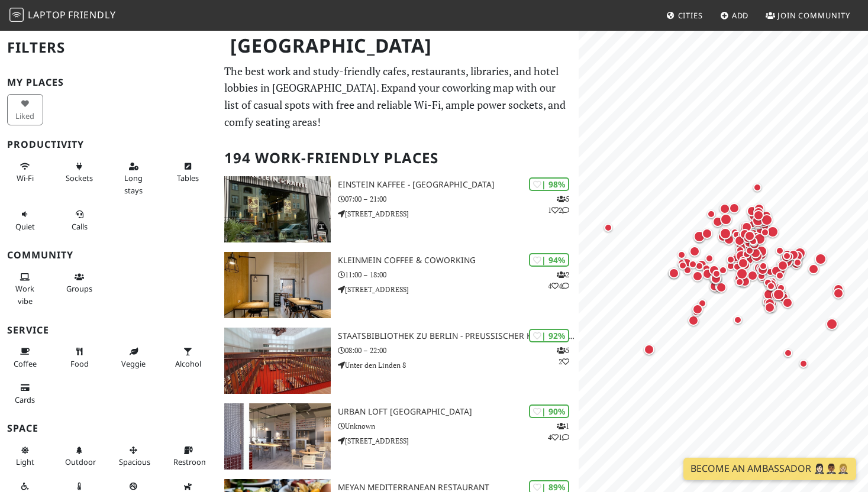 This screenshot has height=492, width=868. What do you see at coordinates (808, 16) in the screenshot?
I see `a: Join Community` at bounding box center [808, 16].